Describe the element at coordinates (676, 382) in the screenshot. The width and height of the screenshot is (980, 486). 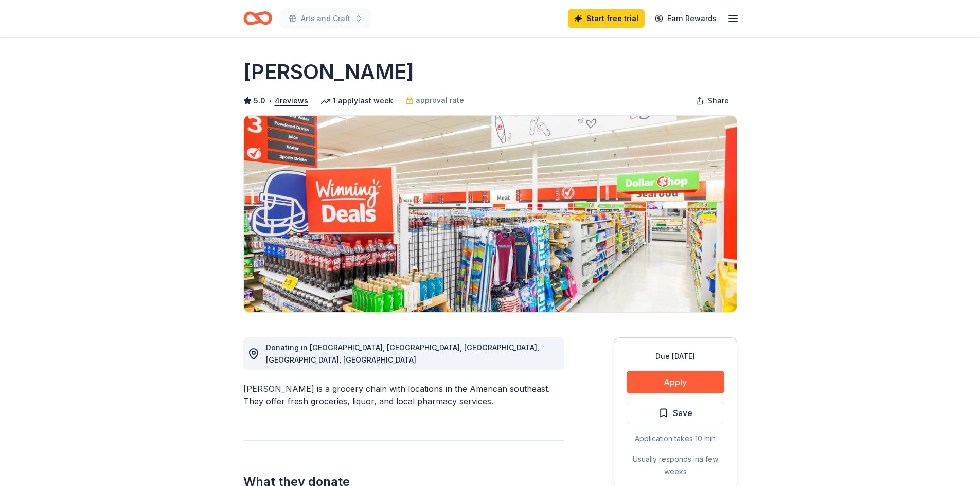
I see `button: Apply` at that location.